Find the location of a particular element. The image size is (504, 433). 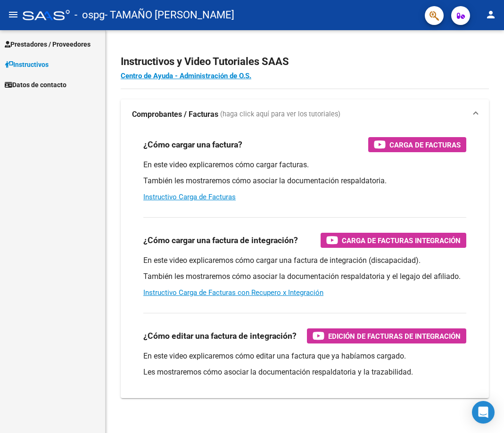

span: Carga de Facturas is located at coordinates (425, 145).